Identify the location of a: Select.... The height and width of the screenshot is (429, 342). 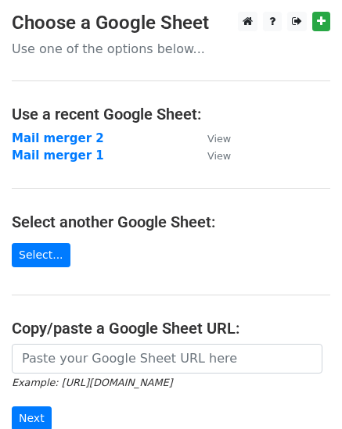
(41, 255).